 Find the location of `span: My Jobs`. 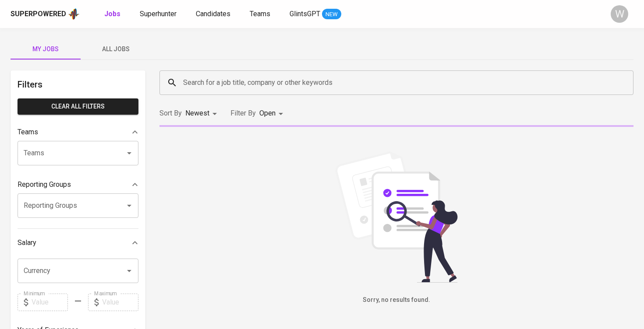

span: My Jobs is located at coordinates (45, 49).